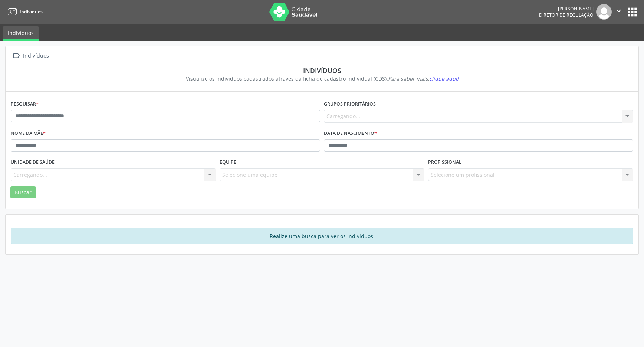 This screenshot has height=347, width=644. I want to click on span: Indivíduos, so click(31, 12).